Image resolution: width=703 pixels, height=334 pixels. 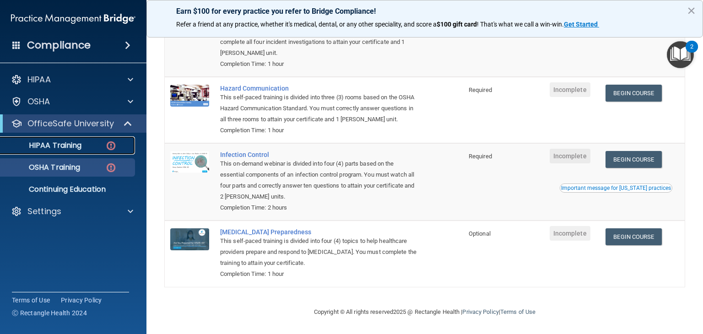 What do you see at coordinates (72, 123) in the screenshot?
I see `a: OfficeSafe University` at bounding box center [72, 123].